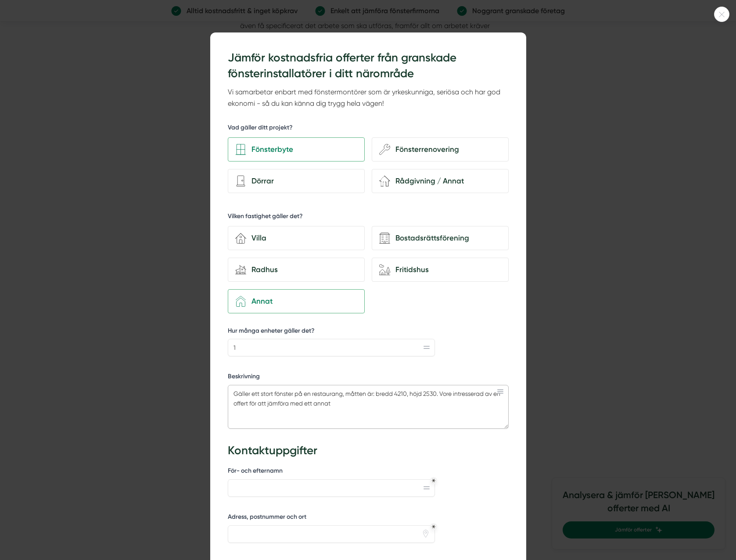 Image resolution: width=736 pixels, height=560 pixels. Describe the element at coordinates (368, 377) in the screenshot. I see `label: Beskrivning` at that location.